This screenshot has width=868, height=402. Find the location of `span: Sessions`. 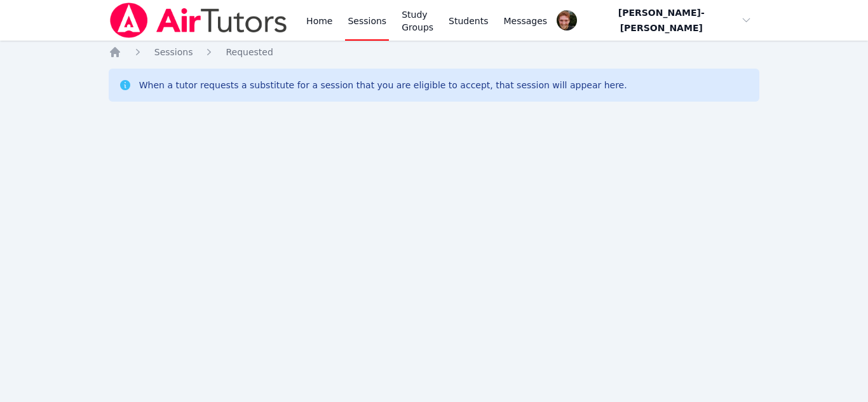

span: Sessions is located at coordinates (173, 52).